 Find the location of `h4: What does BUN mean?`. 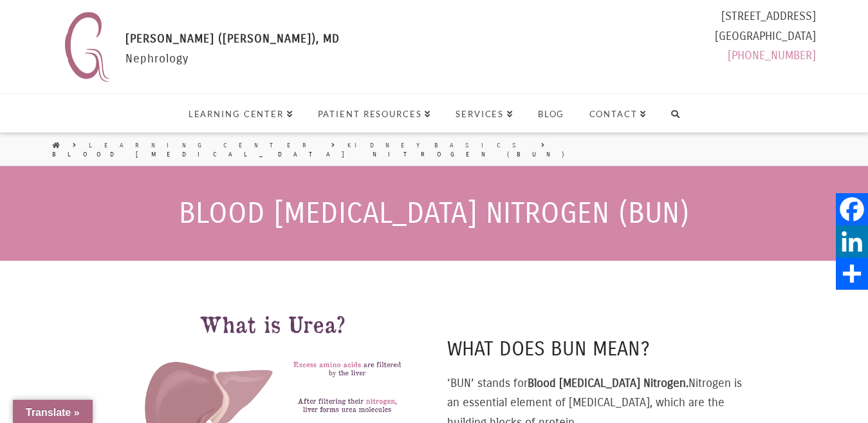

h4: What does BUN mean? is located at coordinates (595, 349).